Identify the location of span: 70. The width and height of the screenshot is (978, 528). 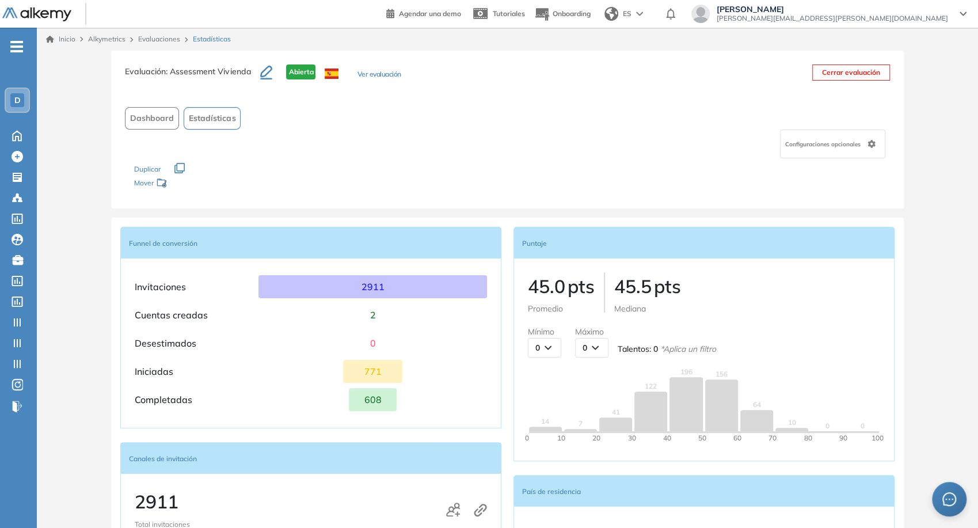
(772, 438).